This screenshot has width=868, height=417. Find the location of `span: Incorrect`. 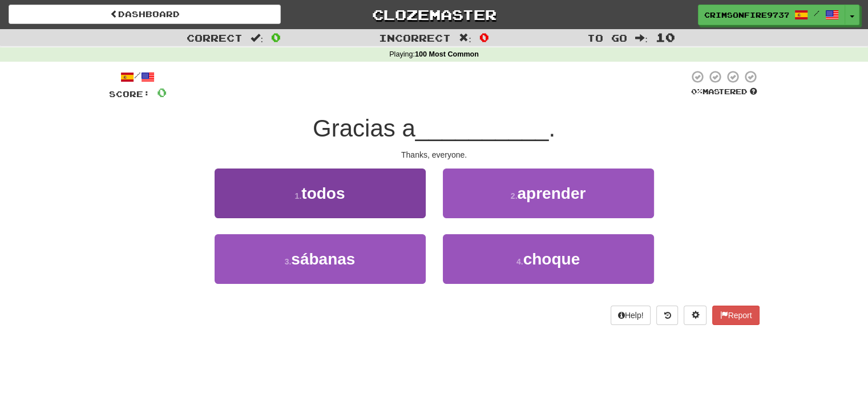

span: Incorrect is located at coordinates (415, 37).